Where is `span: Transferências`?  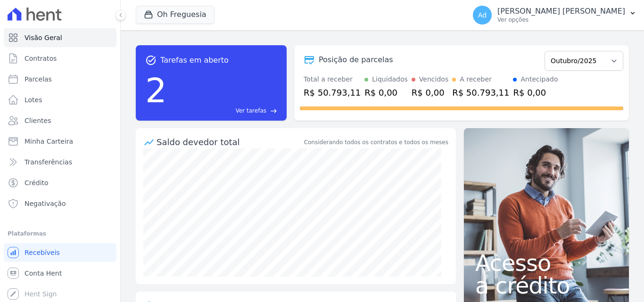
span: Transferências is located at coordinates (48, 162).